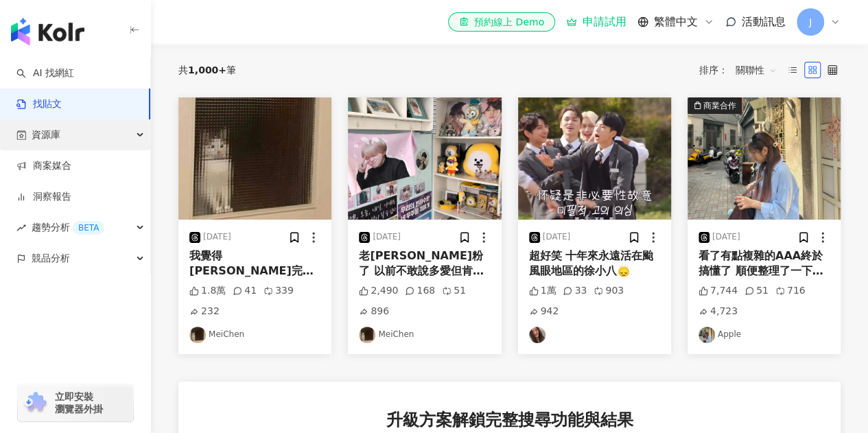  What do you see at coordinates (35, 403) in the screenshot?
I see `img: chrome extension` at bounding box center [35, 403].